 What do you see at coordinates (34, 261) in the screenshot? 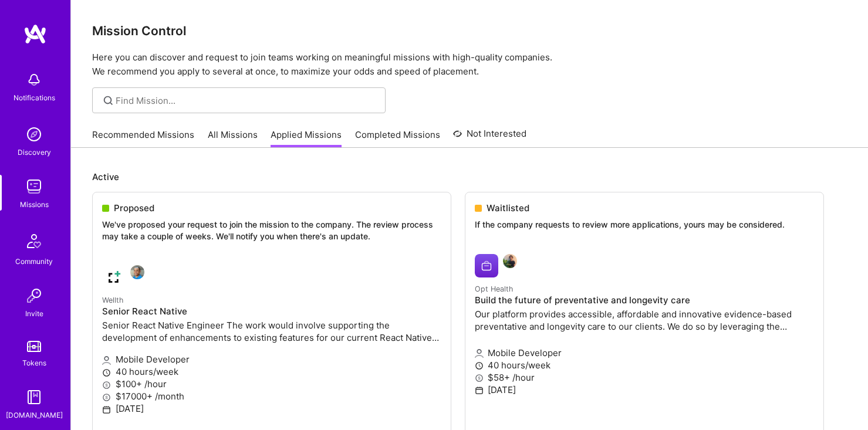
I see `div: Community` at bounding box center [34, 261].